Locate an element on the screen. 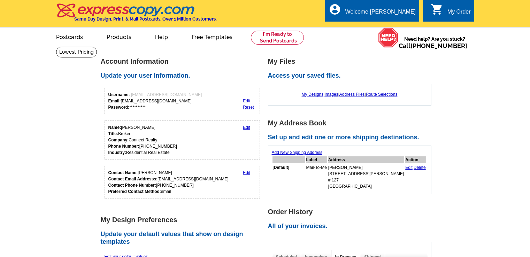 This screenshot has width=530, height=257. h2: Update your user information. is located at coordinates (184, 76).